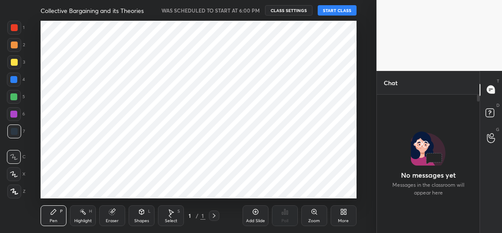  Describe the element at coordinates (16, 62) in the screenshot. I see `div: 3` at that location.